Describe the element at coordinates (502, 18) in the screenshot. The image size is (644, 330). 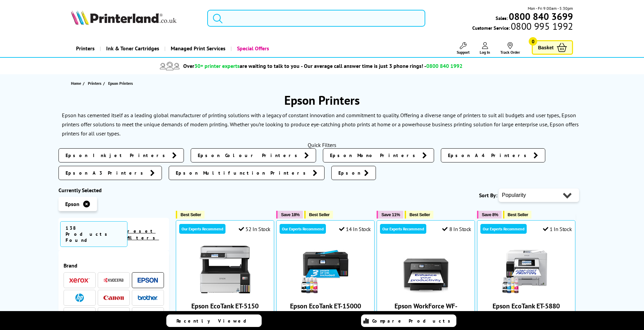
I see `span: Sales:` at that location.